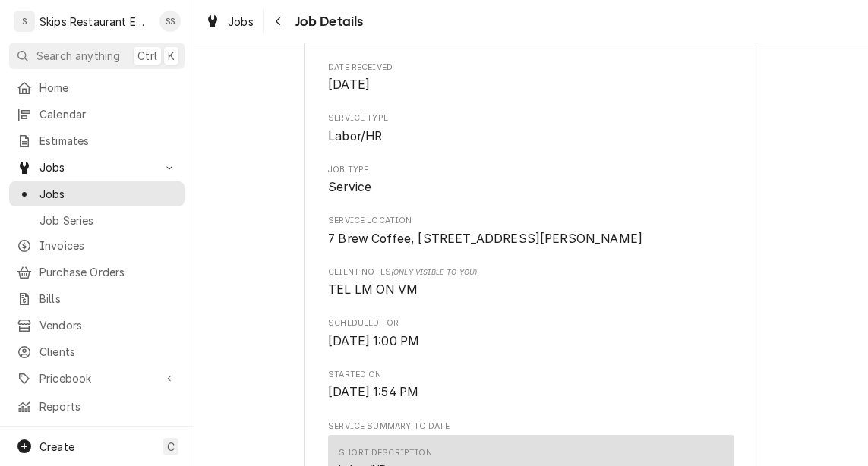 Image resolution: width=868 pixels, height=466 pixels. I want to click on span: Service Summary To Date, so click(531, 427).